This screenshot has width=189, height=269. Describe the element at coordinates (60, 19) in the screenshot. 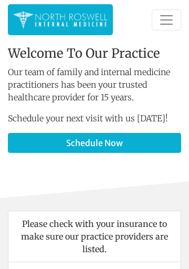

I see `img: North Roswell Internal Medicine` at that location.